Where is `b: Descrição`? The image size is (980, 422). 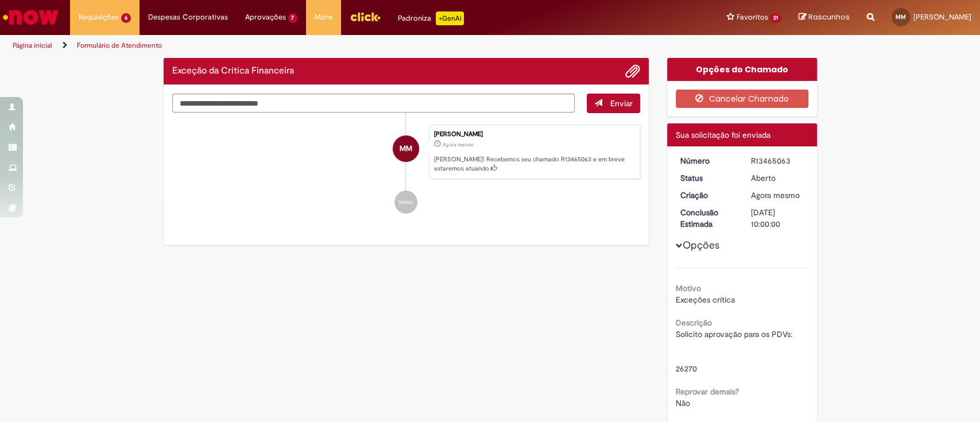
b: Descrição is located at coordinates (694, 323).